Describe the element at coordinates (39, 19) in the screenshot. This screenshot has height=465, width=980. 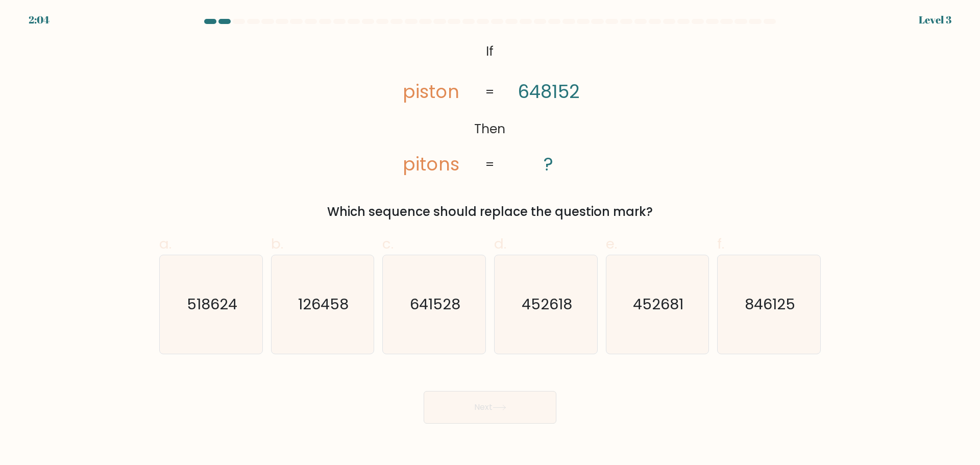
I see `div: 2:04` at that location.